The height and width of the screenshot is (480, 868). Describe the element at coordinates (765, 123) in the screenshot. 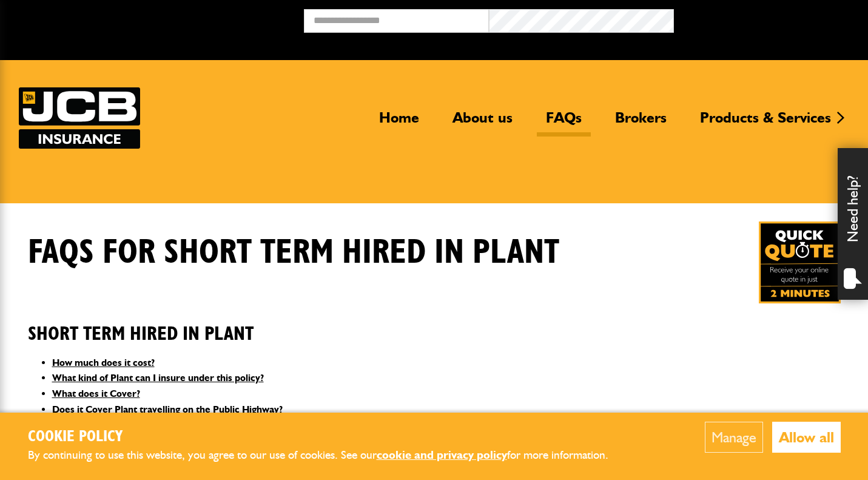

I see `a: Products & Services` at that location.